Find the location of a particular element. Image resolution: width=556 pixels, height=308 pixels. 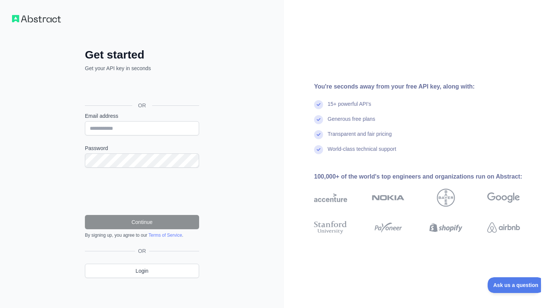

img: stanford university is located at coordinates (330, 228).